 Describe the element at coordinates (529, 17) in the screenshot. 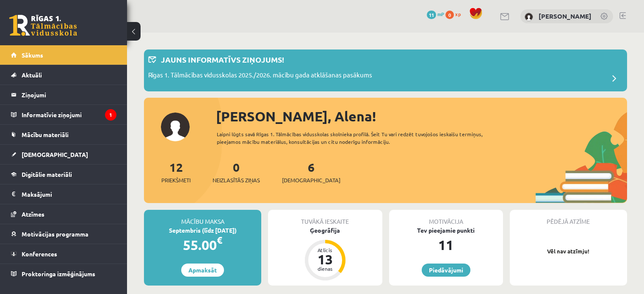

I see `img: Alena Fashutdinova` at that location.